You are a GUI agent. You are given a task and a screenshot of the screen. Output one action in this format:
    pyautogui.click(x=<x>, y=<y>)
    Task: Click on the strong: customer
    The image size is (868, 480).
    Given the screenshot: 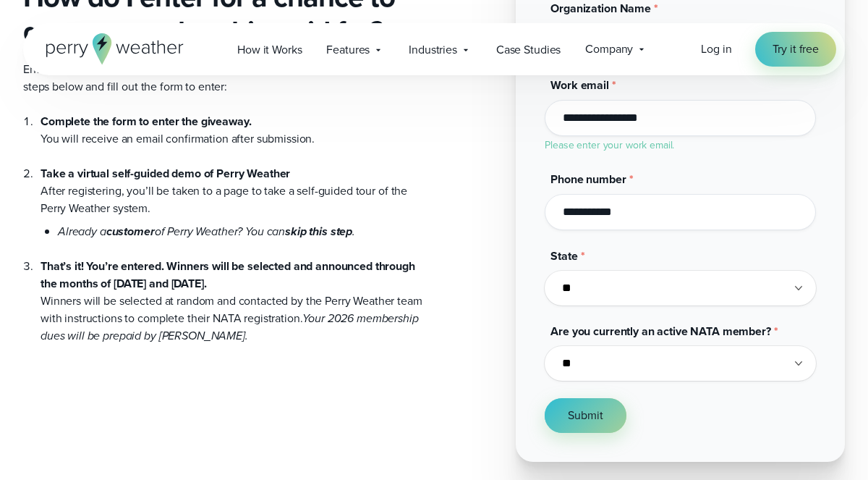 What is the action you would take?
    pyautogui.click(x=130, y=231)
    